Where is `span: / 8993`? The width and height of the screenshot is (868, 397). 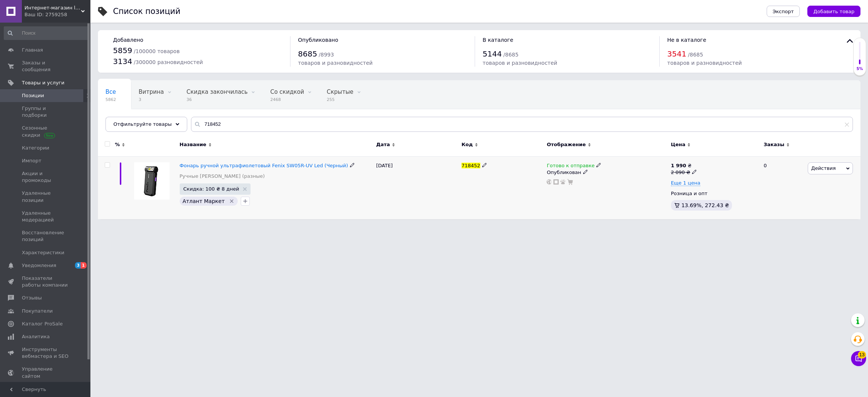 span: / 8993 is located at coordinates (326, 55).